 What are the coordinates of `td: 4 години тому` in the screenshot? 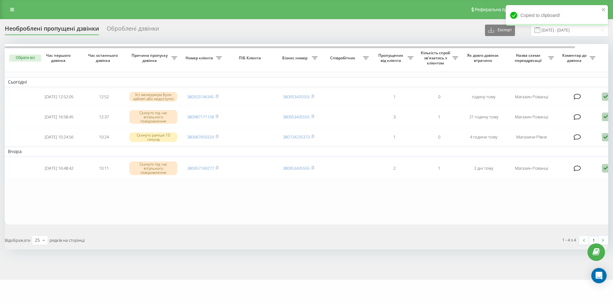 It's located at (484, 137).